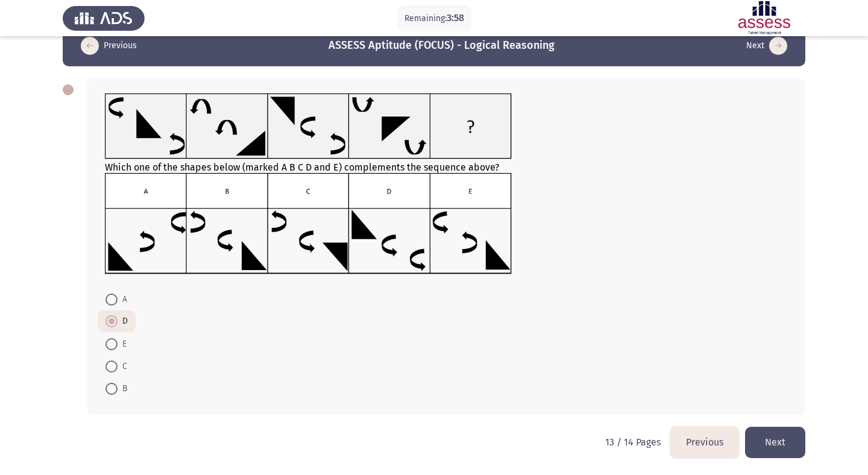  What do you see at coordinates (103, 18) in the screenshot?
I see `img: Assess Talent Management logo` at bounding box center [103, 18].